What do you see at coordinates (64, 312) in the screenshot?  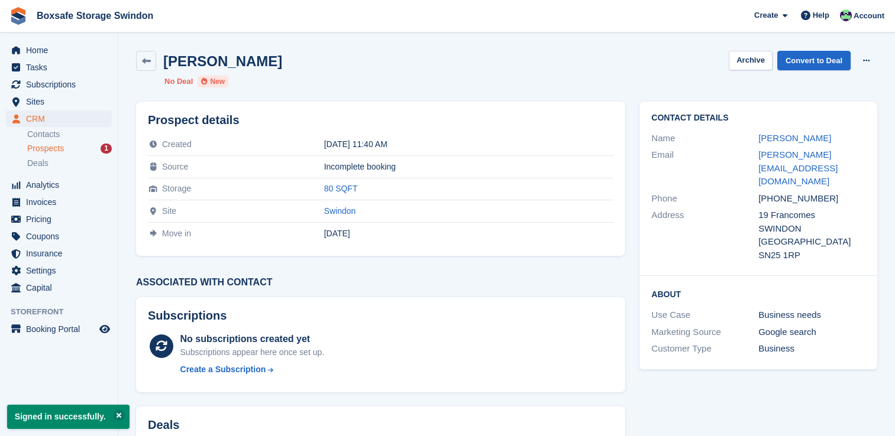 I see `span: Storefront` at bounding box center [64, 312].